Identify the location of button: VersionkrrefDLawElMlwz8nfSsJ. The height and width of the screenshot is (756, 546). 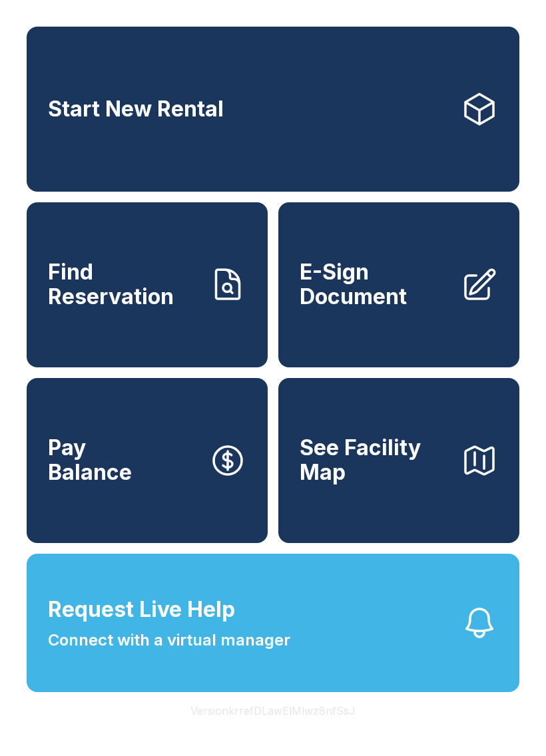
(273, 711).